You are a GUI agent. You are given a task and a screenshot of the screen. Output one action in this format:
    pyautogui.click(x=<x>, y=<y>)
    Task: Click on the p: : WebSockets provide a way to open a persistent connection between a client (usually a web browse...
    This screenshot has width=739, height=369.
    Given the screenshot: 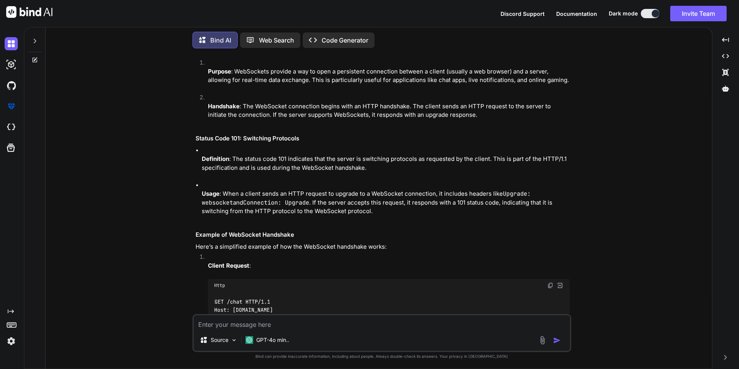 What is the action you would take?
    pyautogui.click(x=389, y=76)
    